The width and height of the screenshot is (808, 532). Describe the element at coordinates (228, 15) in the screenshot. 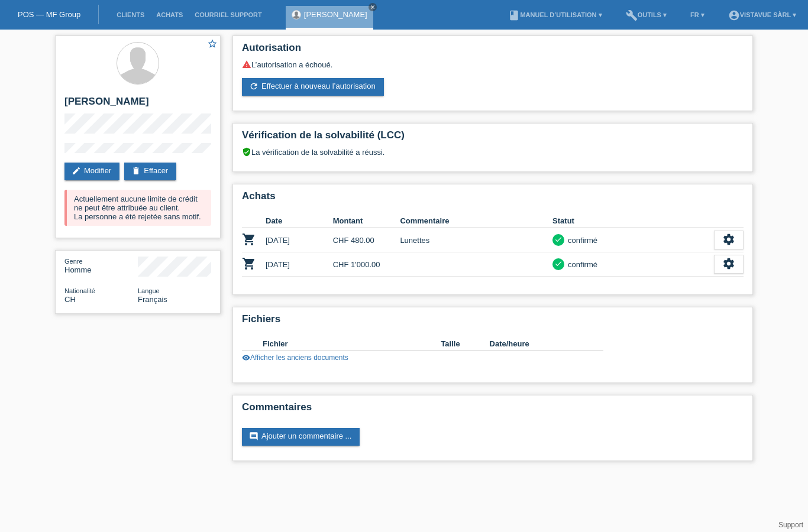

I see `a: Courriel Support` at that location.